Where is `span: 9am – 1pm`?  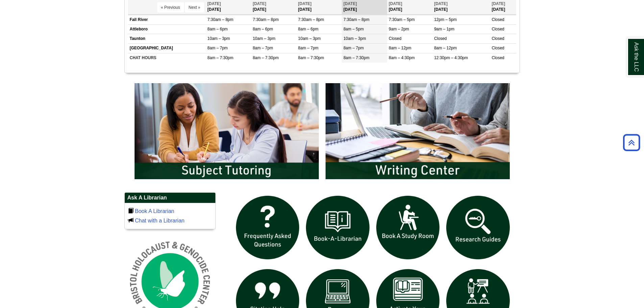
span: 9am – 1pm is located at coordinates (444, 29).